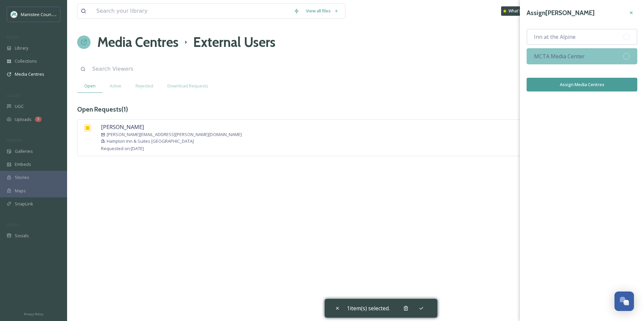 This screenshot has width=644, height=321. I want to click on span: Rejected, so click(144, 86).